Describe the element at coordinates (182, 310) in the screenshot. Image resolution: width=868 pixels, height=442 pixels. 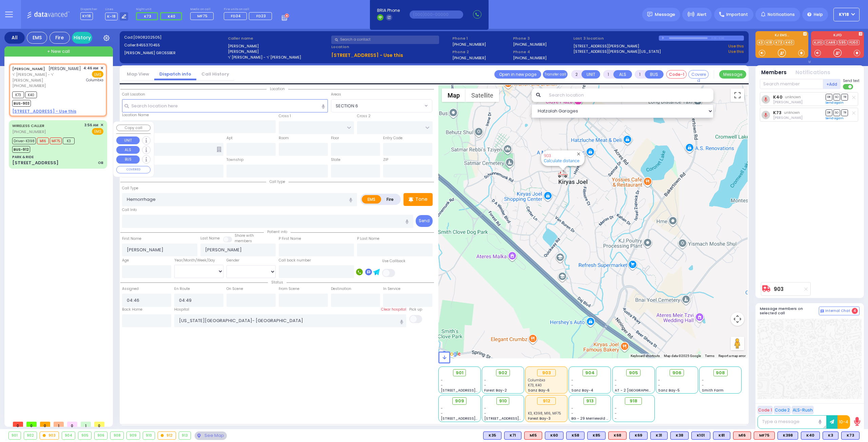
I see `label: Hospital` at that location.